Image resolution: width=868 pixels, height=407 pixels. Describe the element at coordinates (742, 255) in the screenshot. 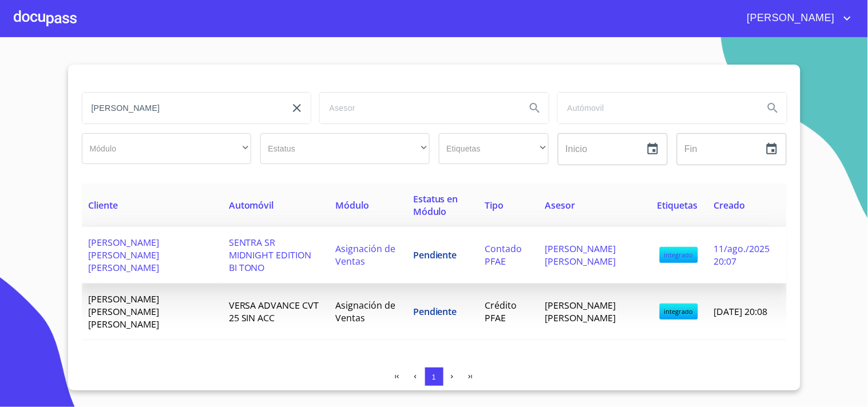

I see `span: 11/ago./2025 20:07` at that location.